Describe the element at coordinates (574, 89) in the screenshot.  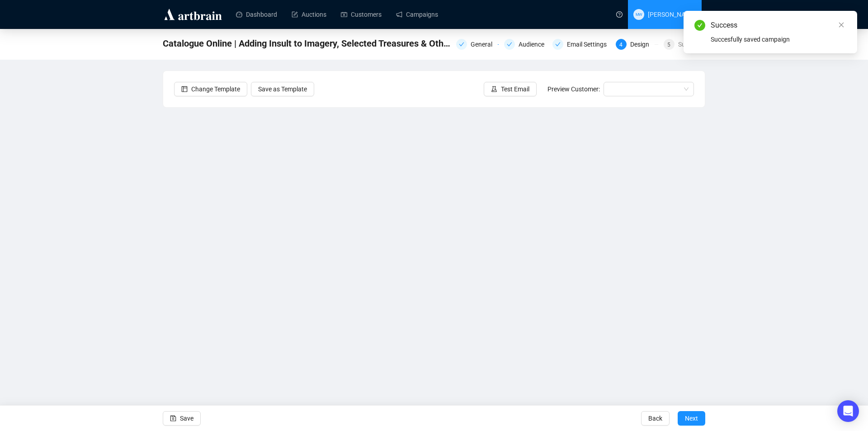
I see `span: Preview Customer:` at that location.